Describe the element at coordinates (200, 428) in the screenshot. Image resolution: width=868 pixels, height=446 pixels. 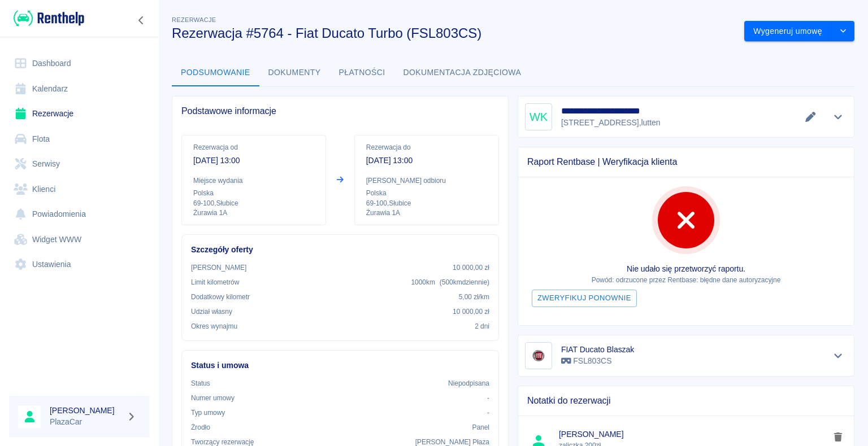
I see `p: Żrodło` at that location.